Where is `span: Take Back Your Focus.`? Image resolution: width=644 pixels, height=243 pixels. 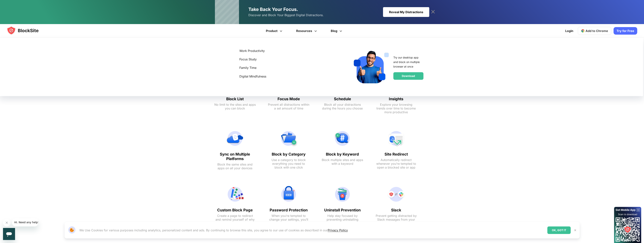
span: Take Back Your Focus. is located at coordinates (273, 9).